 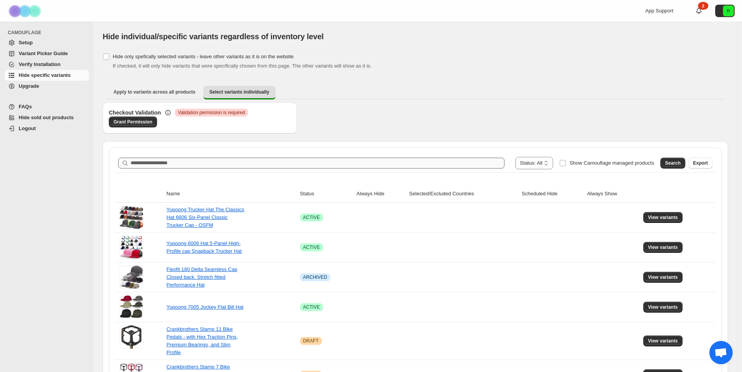 I want to click on a: Logout, so click(x=47, y=129).